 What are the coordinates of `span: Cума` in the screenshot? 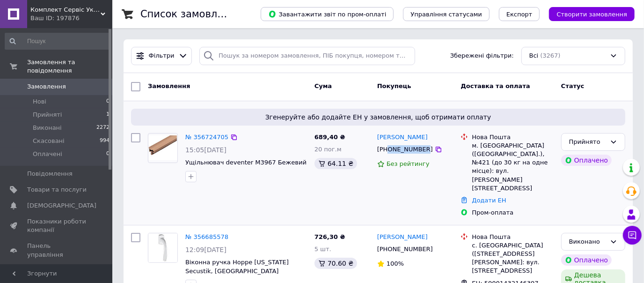 It's located at (323, 85).